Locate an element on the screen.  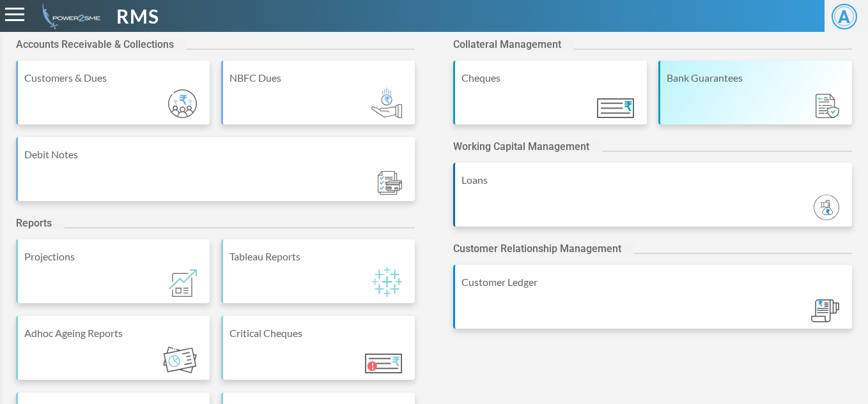
img: admin is located at coordinates (68, 16).